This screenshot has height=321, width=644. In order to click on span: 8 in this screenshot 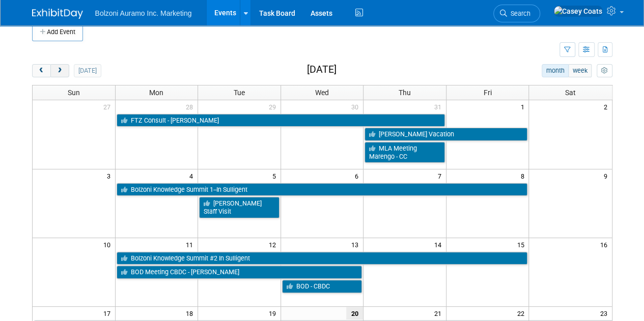, I will do `click(524, 176)`.